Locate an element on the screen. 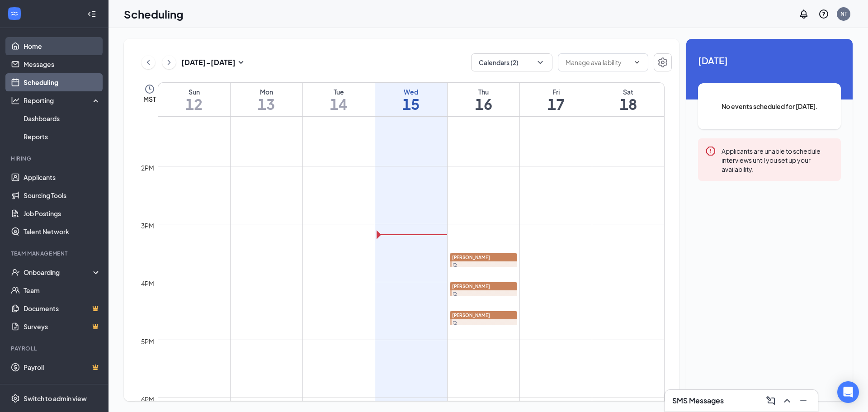  svg: ChevronRight is located at coordinates (169, 63).